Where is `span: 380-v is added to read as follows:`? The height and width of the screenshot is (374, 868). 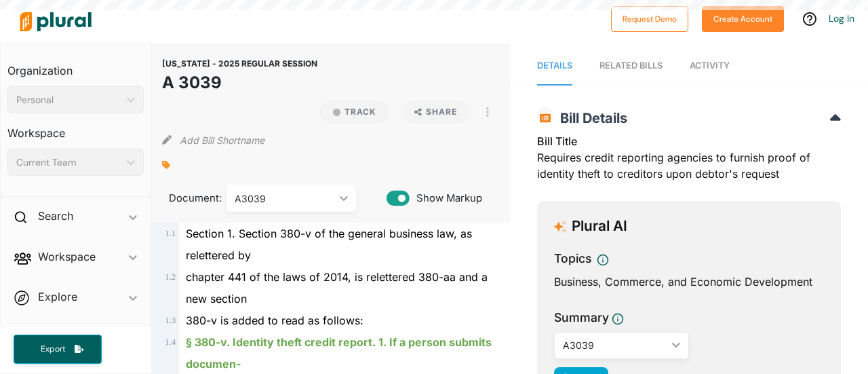 span: 380-v is added to read as follows: is located at coordinates (275, 320).